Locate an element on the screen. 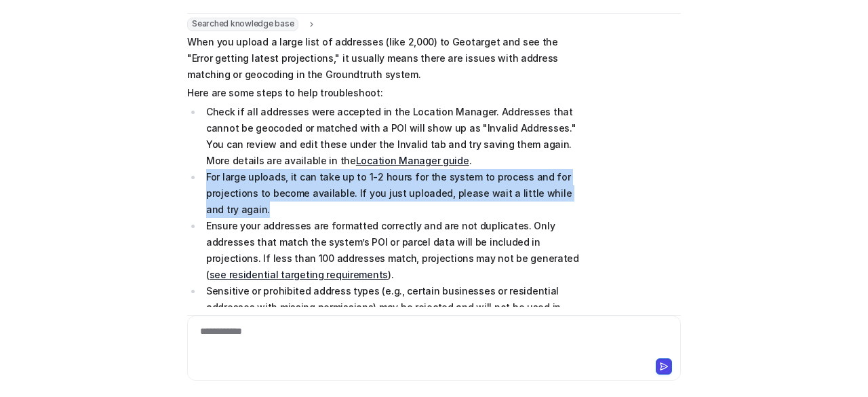 The image size is (868, 397). li: Ensure your addresses are formatted correctly and are not duplicates. Only addresses that match t... is located at coordinates (393, 250).